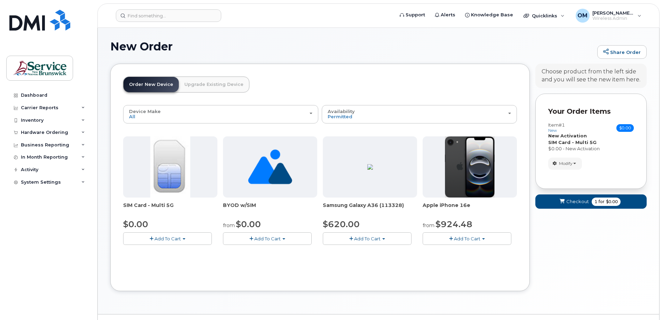  I want to click on h3: Item, so click(557, 127).